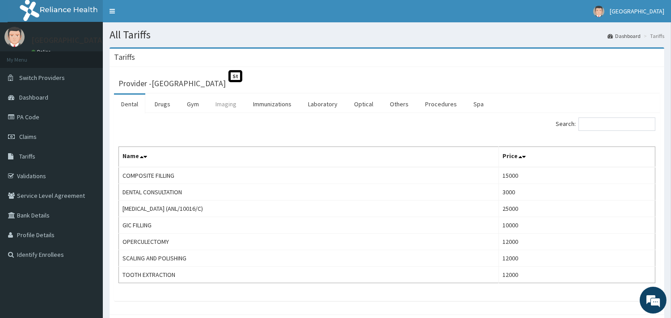 The width and height of the screenshot is (671, 318). What do you see at coordinates (624, 36) in the screenshot?
I see `a: Dashboard` at bounding box center [624, 36].